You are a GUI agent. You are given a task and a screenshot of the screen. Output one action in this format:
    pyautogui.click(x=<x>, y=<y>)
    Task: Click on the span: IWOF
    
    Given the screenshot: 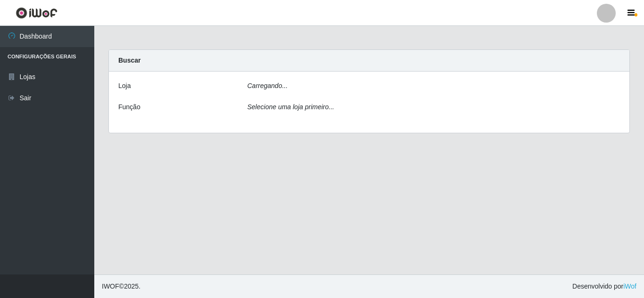 What is the action you would take?
    pyautogui.click(x=110, y=286)
    